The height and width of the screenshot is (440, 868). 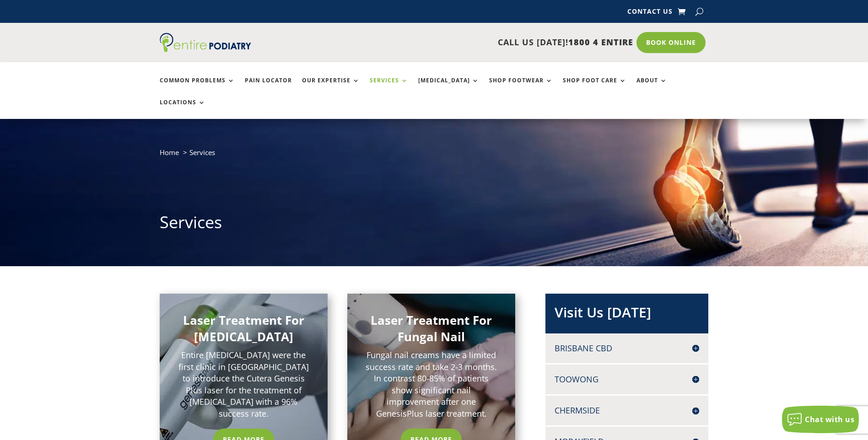 What do you see at coordinates (205, 49) in the screenshot?
I see `a: Entire Podiatry` at bounding box center [205, 49].